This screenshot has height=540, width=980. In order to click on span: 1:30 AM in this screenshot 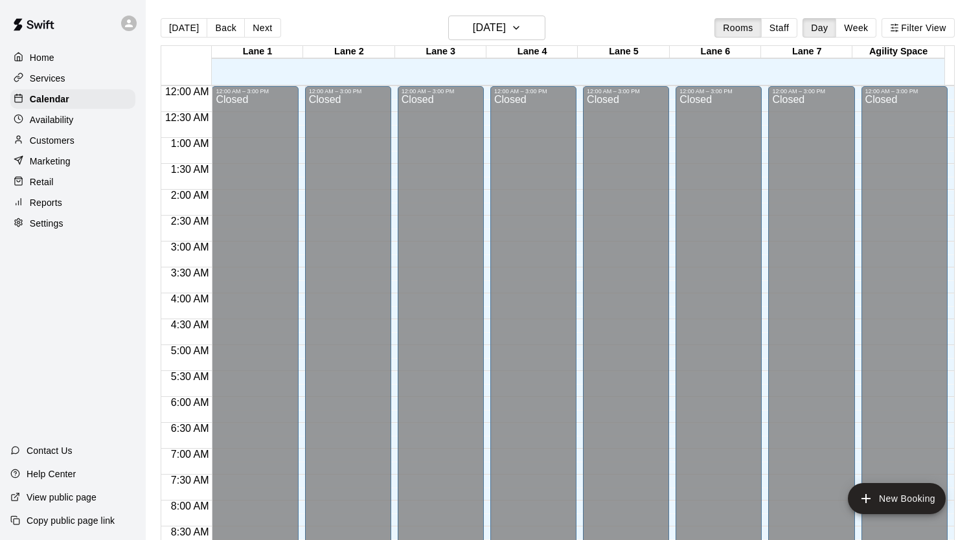, I will do `click(189, 169)`.